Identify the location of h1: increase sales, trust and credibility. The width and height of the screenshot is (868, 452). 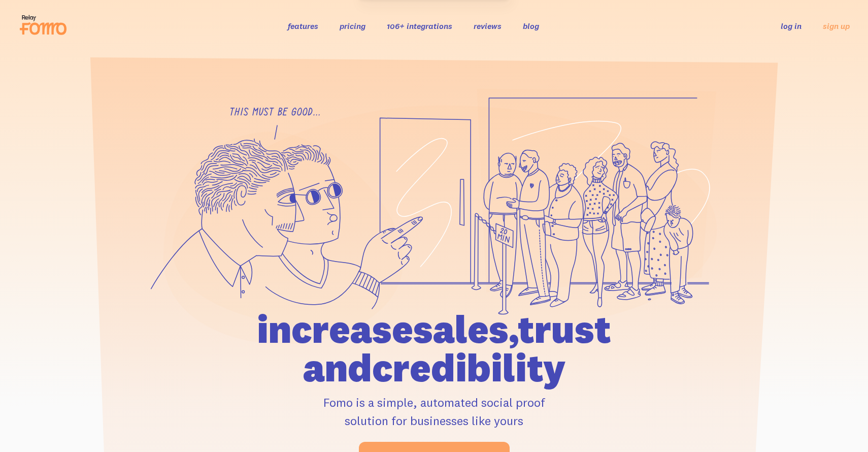
(434, 348).